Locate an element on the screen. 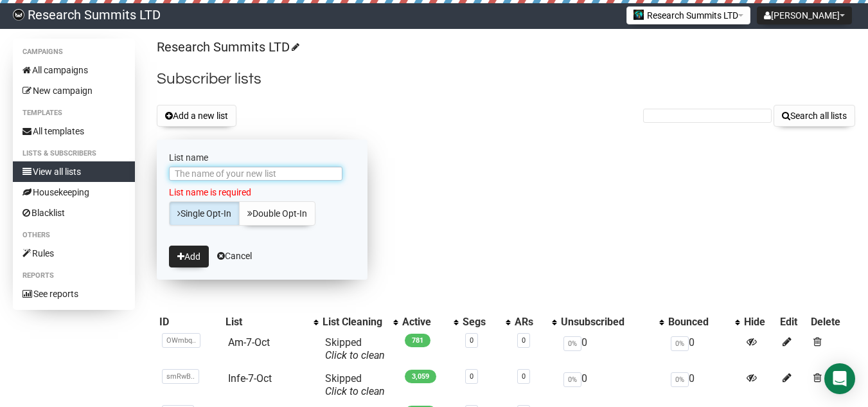 This screenshot has width=868, height=407. a: Double Opt-In is located at coordinates (277, 213).